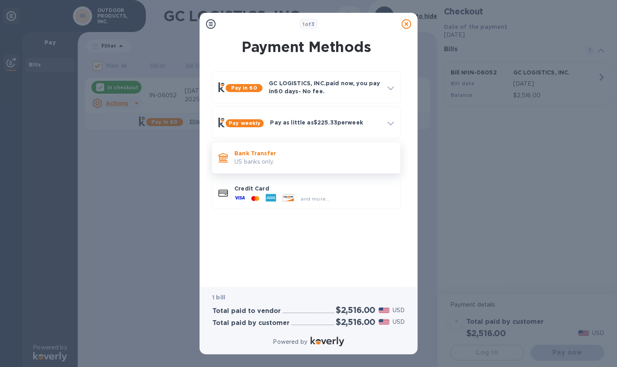  What do you see at coordinates (244, 123) in the screenshot?
I see `b: Pay weekly` at bounding box center [244, 123].